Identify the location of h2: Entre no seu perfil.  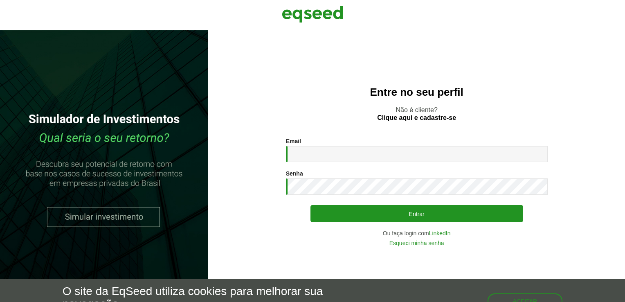
(416, 92).